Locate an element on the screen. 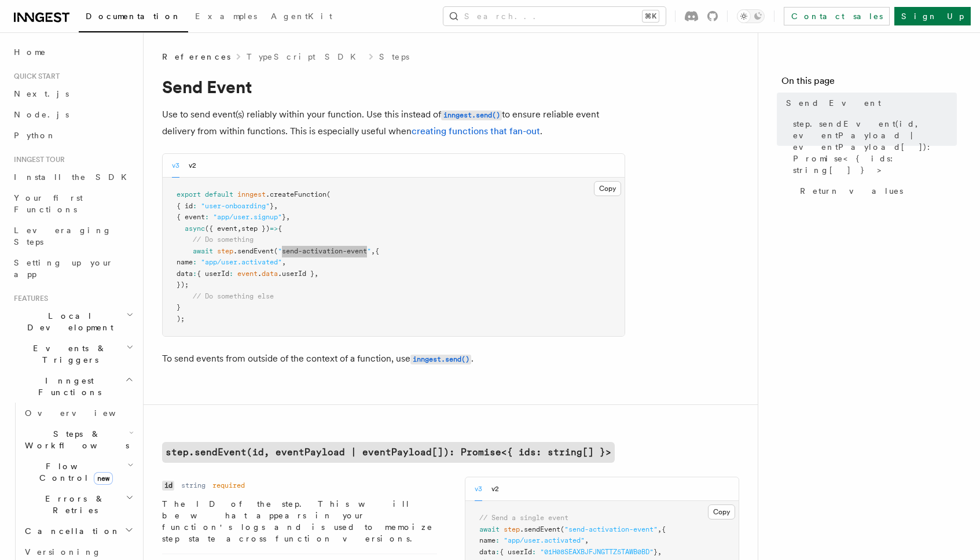  a: Home is located at coordinates (73, 52).